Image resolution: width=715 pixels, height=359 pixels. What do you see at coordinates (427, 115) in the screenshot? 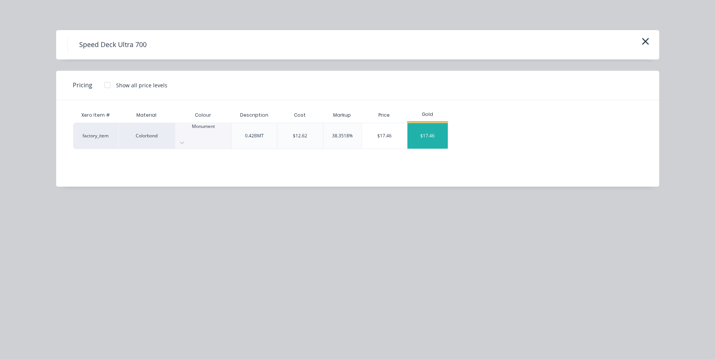
I see `div: Gold` at bounding box center [427, 115].